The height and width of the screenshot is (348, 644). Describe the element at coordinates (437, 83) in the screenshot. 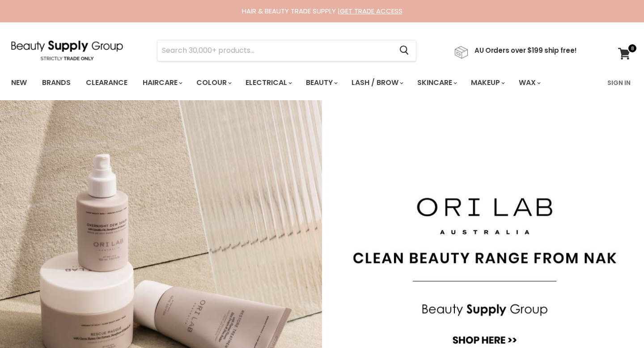

I see `a: Skincare` at that location.